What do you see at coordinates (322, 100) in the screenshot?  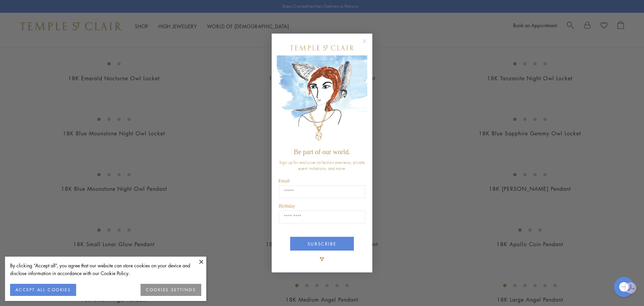 I see `img: c4a9eb12-d91a-4d4a-8ee0-386386f4f338.jpeg` at bounding box center [322, 100].